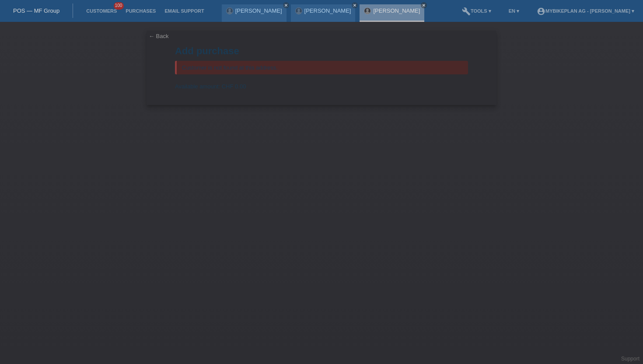 The image size is (643, 364). I want to click on a: Purchases, so click(140, 11).